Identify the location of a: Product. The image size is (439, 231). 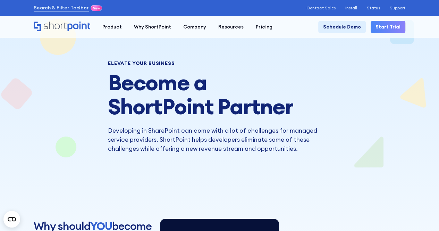
(112, 27).